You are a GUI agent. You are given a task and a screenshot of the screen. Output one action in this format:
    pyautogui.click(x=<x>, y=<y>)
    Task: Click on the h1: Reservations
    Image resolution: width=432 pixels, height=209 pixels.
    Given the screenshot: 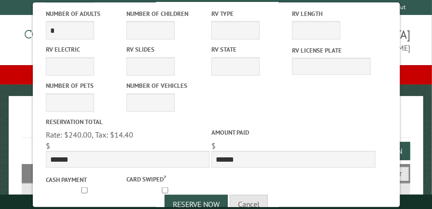 What is the action you would take?
    pyautogui.click(x=216, y=125)
    